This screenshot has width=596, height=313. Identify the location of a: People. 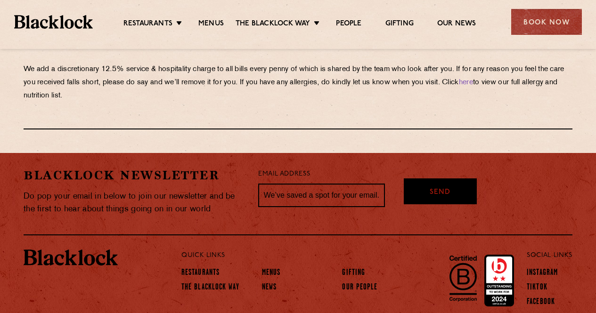
(349, 25).